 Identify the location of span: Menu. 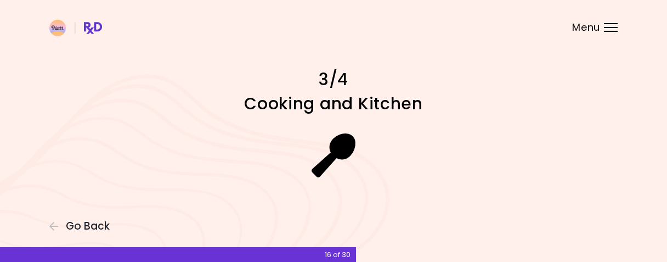
(586, 27).